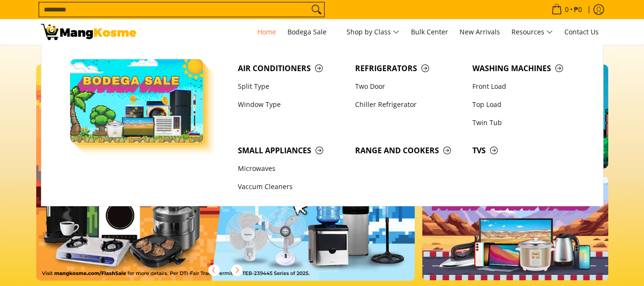  What do you see at coordinates (317, 9) in the screenshot?
I see `button: Search` at bounding box center [317, 9].